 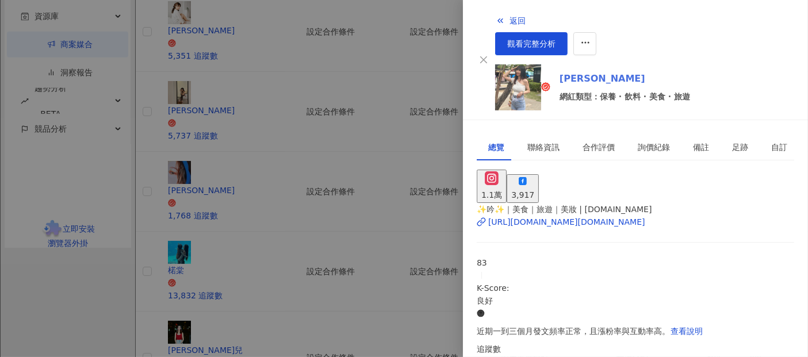 What do you see at coordinates (511, 21) in the screenshot?
I see `button: 返回` at bounding box center [511, 21].